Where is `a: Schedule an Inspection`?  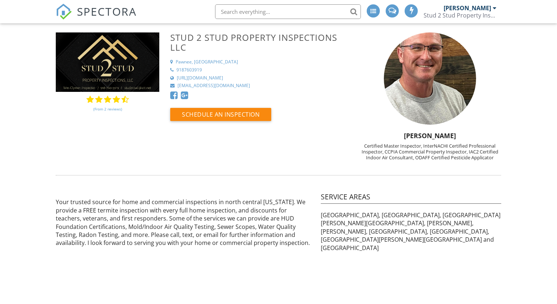 a: Schedule an Inspection is located at coordinates (221, 117).